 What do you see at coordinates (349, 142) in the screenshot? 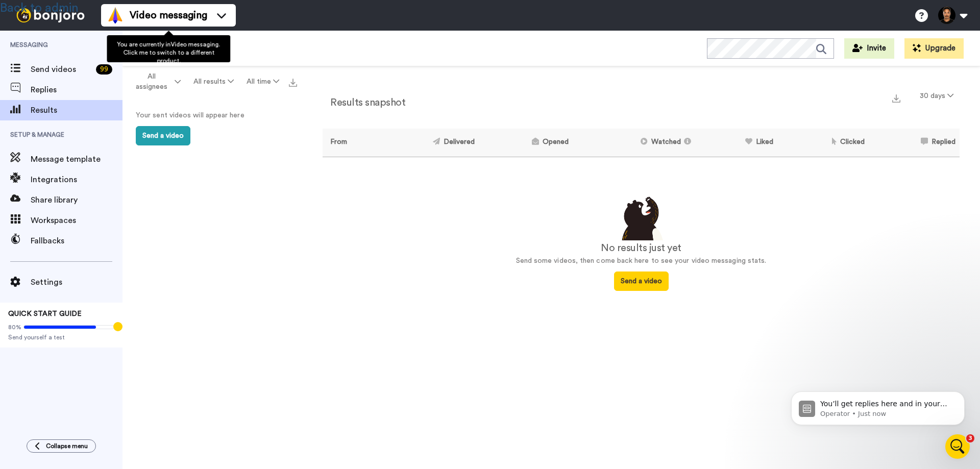
I see `th: From` at bounding box center [349, 142].